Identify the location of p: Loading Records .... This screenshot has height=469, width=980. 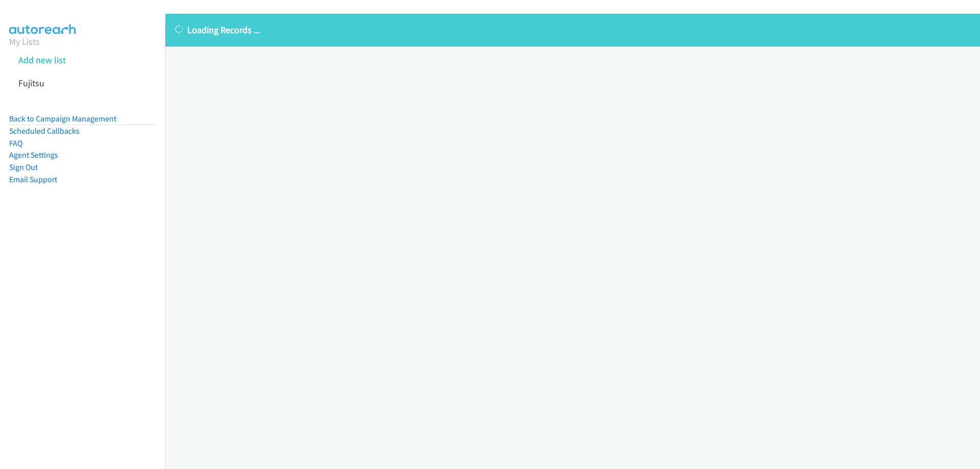
(573, 30).